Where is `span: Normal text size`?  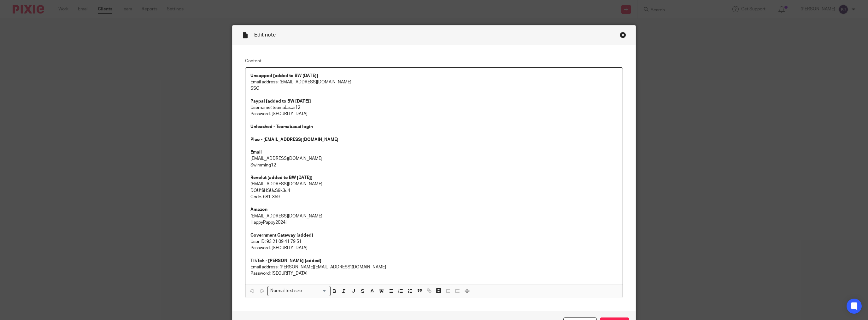
span: Normal text size is located at coordinates (286, 291).